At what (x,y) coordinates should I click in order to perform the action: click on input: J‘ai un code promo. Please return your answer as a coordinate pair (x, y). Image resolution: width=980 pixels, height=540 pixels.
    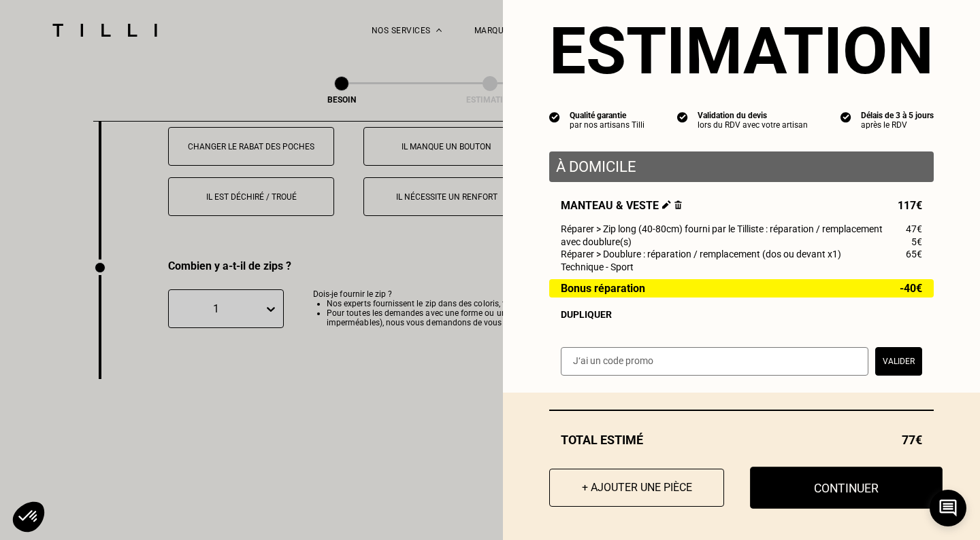
    Looking at the image, I should click on (715, 361).